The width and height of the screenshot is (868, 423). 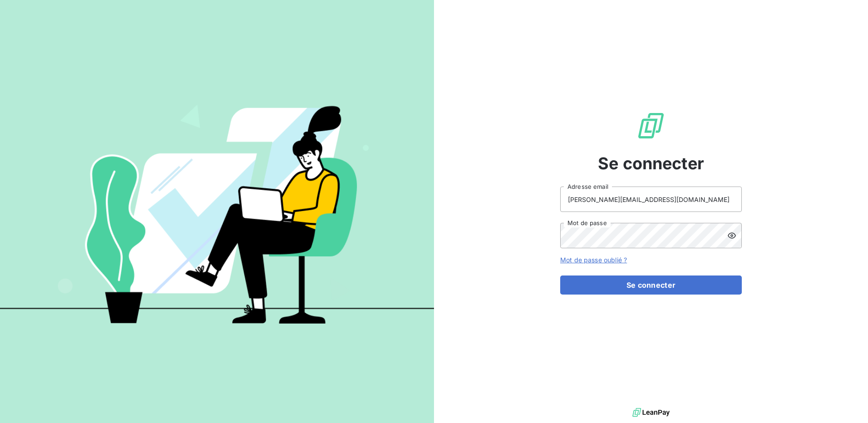 I want to click on span: Se connecter, so click(x=651, y=164).